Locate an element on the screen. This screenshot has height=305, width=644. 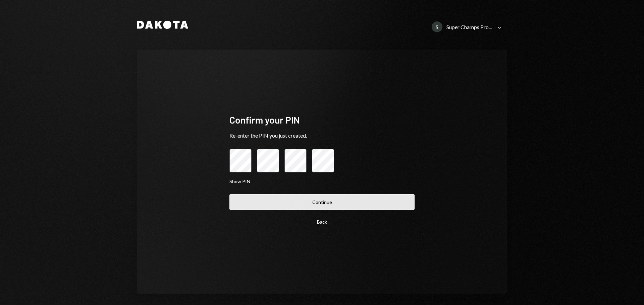
button: Show PIN is located at coordinates (239, 181).